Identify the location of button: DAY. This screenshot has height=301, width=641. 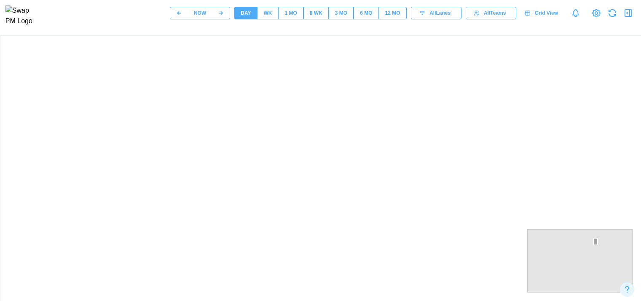
(246, 13).